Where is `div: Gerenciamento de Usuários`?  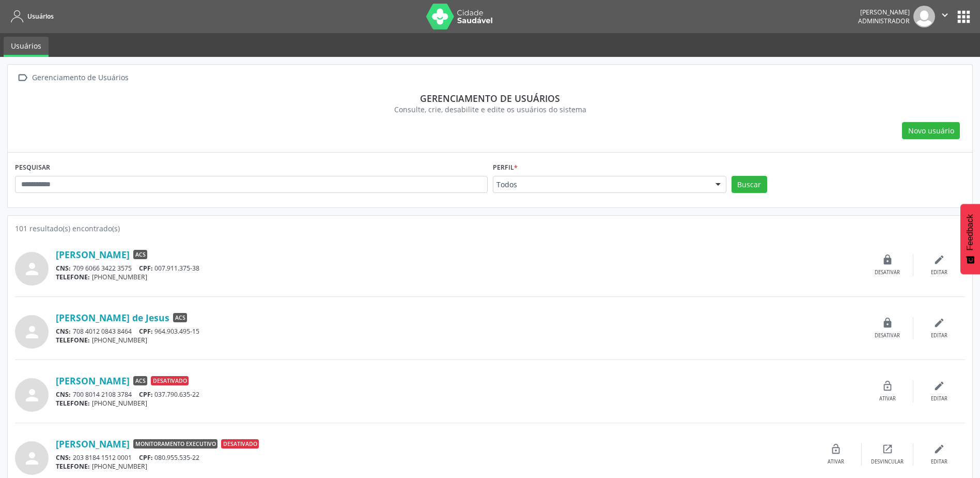 div: Gerenciamento de Usuários is located at coordinates (80, 77).